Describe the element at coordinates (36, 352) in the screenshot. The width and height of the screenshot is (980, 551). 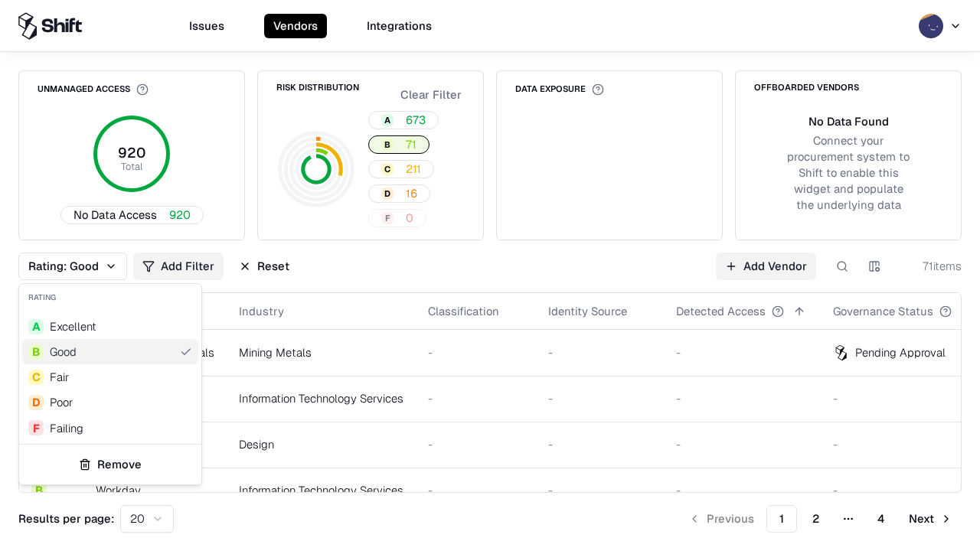
I see `div: B` at that location.